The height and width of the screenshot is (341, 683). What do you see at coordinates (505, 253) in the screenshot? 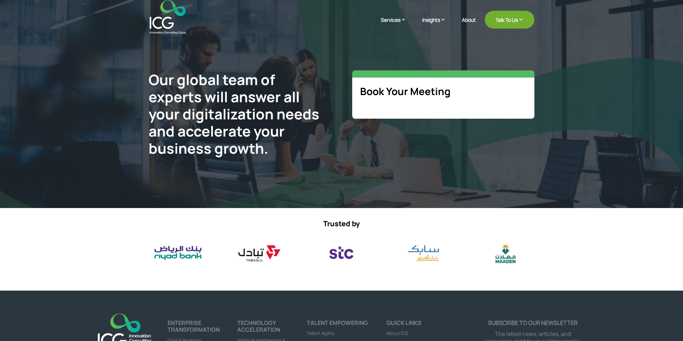
I see `div: 9 / 17` at bounding box center [505, 253].